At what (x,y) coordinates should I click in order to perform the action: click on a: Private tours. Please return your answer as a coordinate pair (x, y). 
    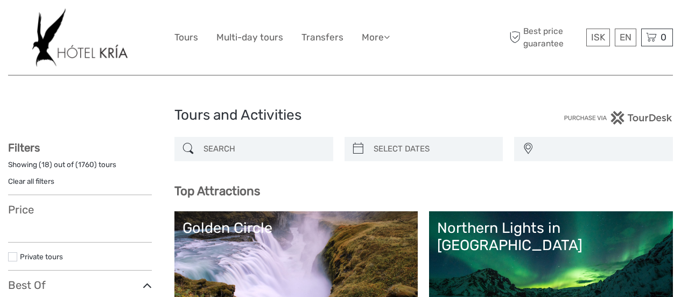
    Looking at the image, I should click on (41, 256).